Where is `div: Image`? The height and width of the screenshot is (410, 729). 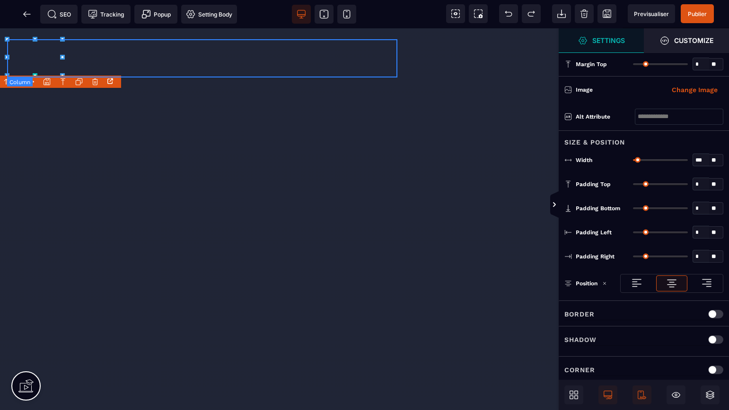 div: Image is located at coordinates (612, 90).